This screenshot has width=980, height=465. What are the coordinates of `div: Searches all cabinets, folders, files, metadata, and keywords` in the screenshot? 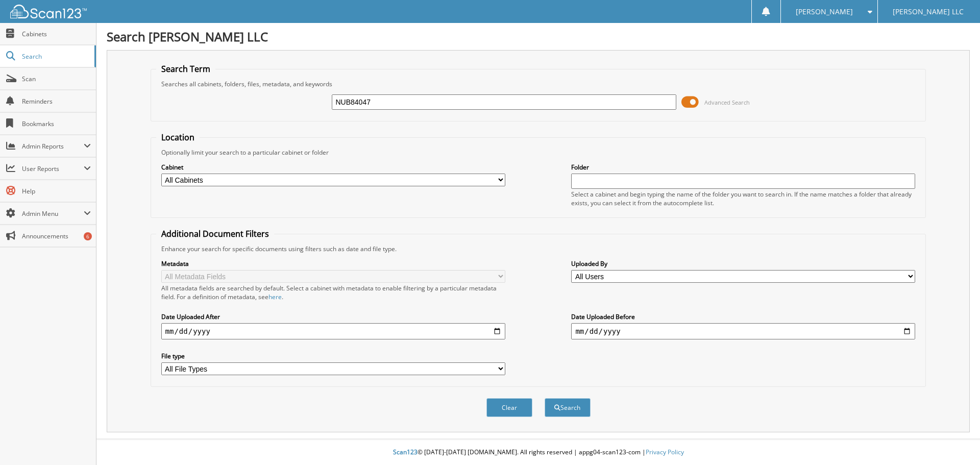 It's located at (538, 84).